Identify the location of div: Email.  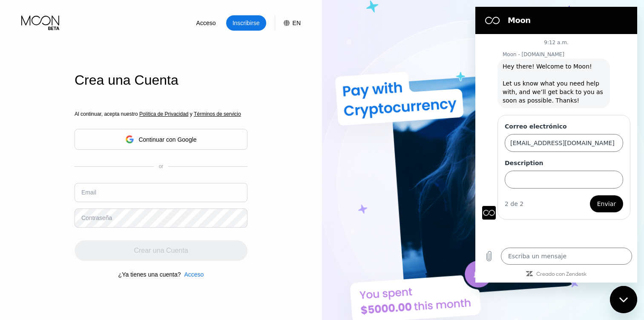
(88, 193).